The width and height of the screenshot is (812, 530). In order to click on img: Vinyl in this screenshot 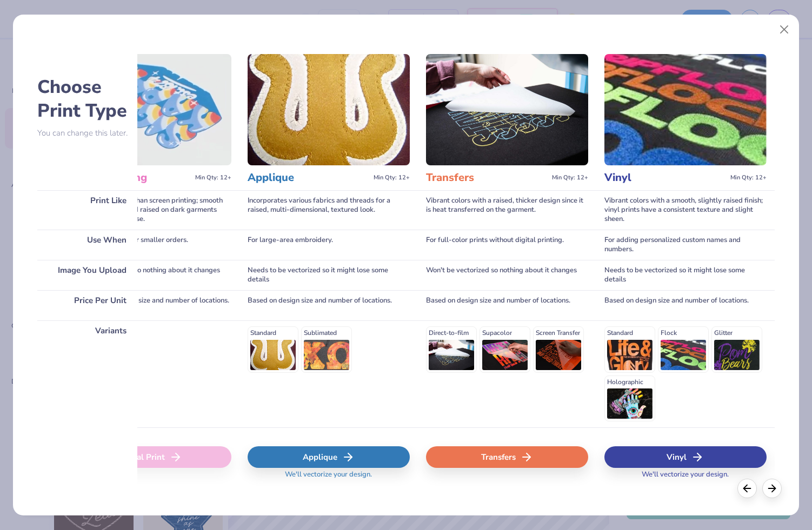, I will do `click(685, 110)`.